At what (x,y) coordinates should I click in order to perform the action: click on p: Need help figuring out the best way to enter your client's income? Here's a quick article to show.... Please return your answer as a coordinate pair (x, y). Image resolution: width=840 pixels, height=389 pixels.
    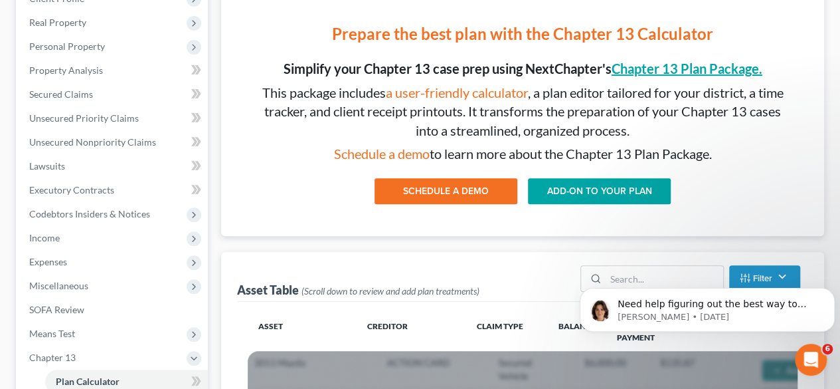
    Looking at the image, I should click on (143, 45).